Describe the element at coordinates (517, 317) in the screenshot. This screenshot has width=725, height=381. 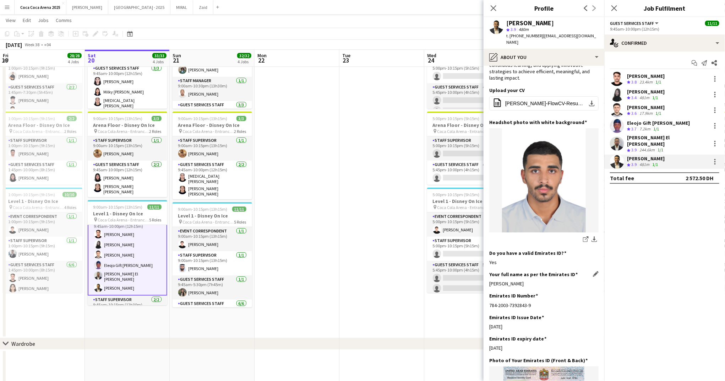
I see `h3: Emirates ID Issue Date` at that location.